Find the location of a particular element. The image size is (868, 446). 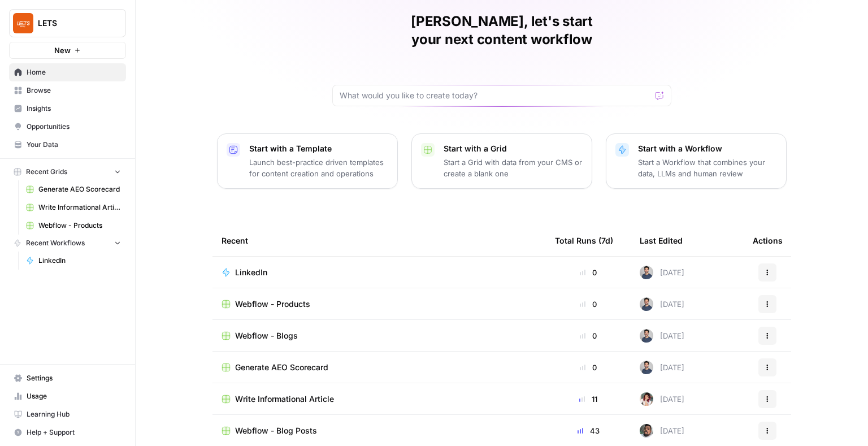

button: New is located at coordinates (68, 50).